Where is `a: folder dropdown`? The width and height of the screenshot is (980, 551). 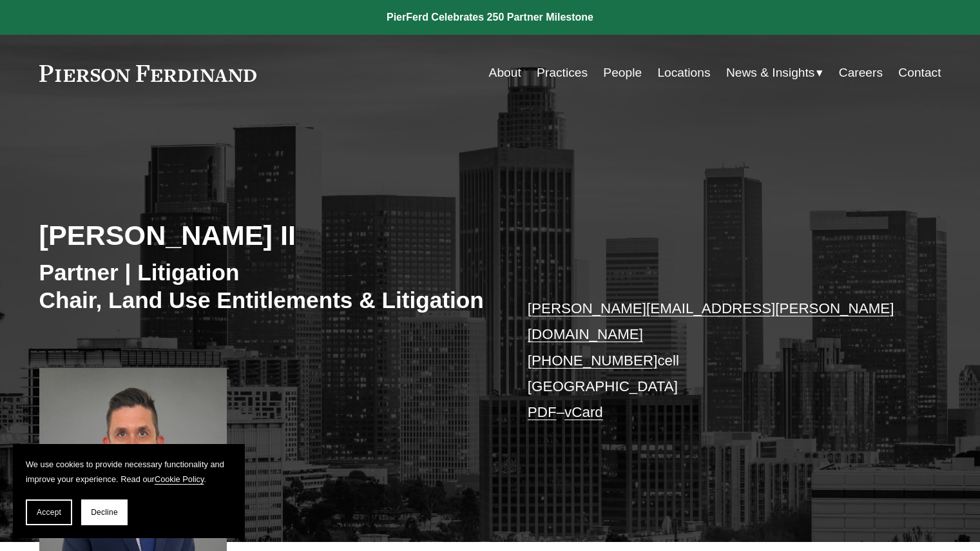
a: folder dropdown is located at coordinates (774, 73).